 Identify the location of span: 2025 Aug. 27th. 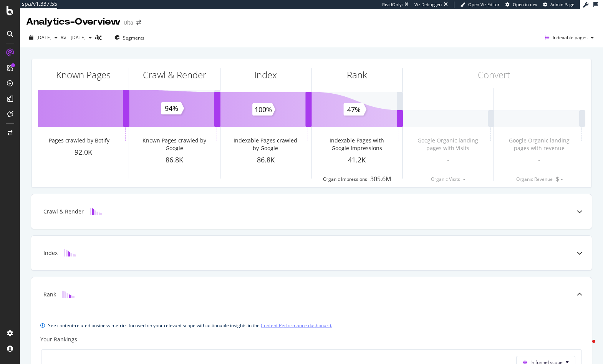
(44, 37).